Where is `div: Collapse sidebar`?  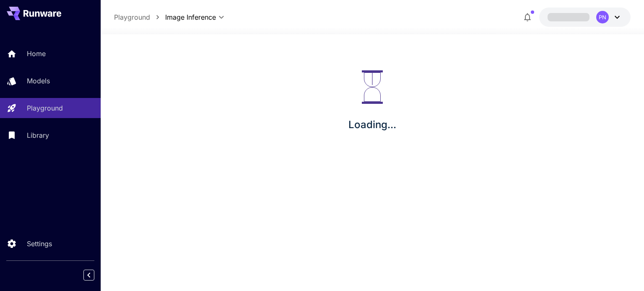
div: Collapse sidebar is located at coordinates (95, 275).